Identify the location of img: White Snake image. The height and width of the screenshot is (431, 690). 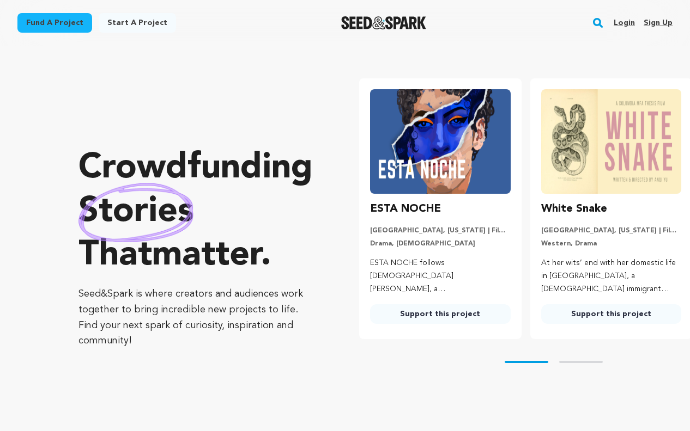
(611, 142).